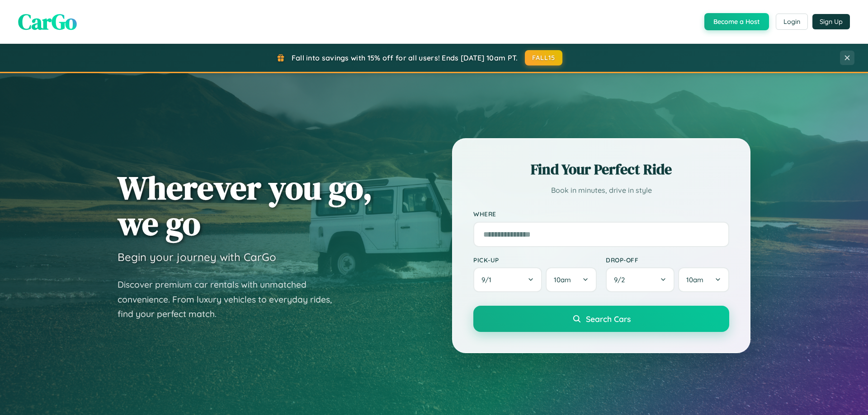 The image size is (868, 415). I want to click on button: Sign Up, so click(831, 21).